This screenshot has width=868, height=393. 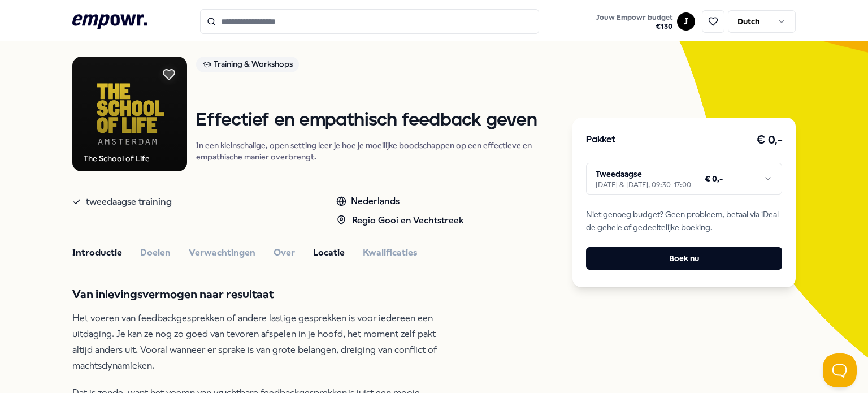 I want to click on div: Training & Workshops, so click(x=248, y=65).